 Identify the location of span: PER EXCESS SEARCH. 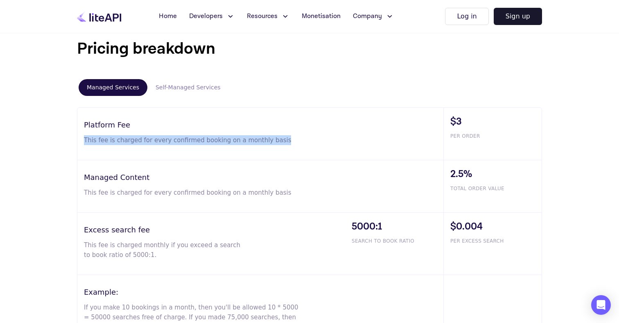
(496, 241).